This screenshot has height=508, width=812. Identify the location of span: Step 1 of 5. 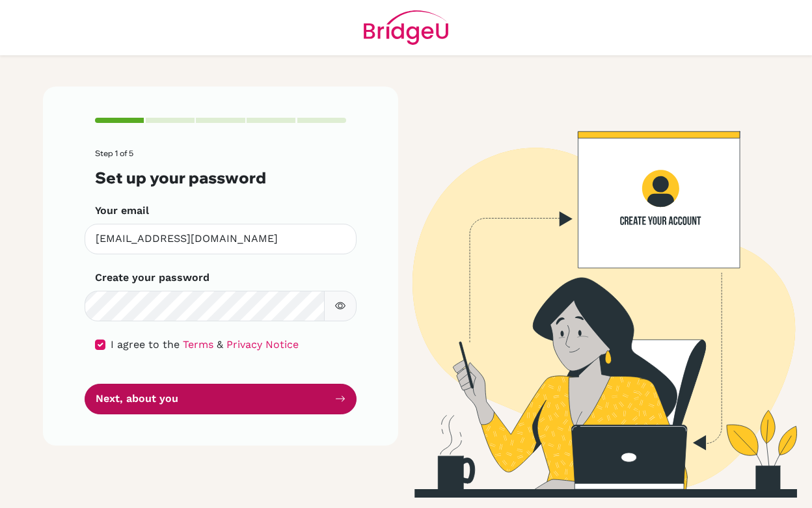
(114, 153).